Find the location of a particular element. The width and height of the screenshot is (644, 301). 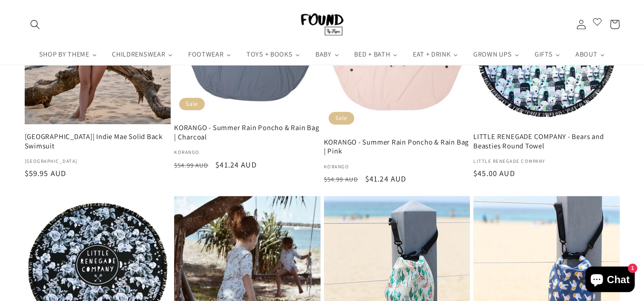

a: EAT + DRINK is located at coordinates (435, 55).